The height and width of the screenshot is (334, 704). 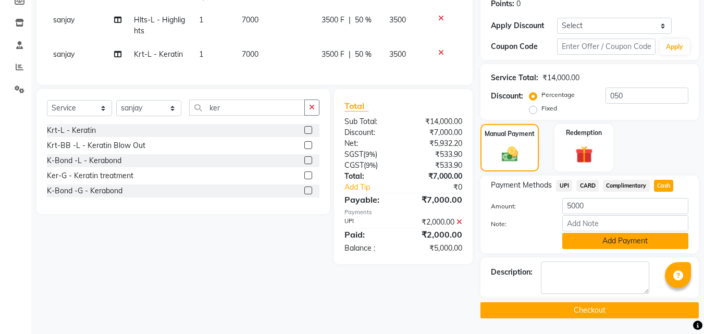 What do you see at coordinates (90, 176) in the screenshot?
I see `div: Ker-G - Keratin treatment` at bounding box center [90, 176].